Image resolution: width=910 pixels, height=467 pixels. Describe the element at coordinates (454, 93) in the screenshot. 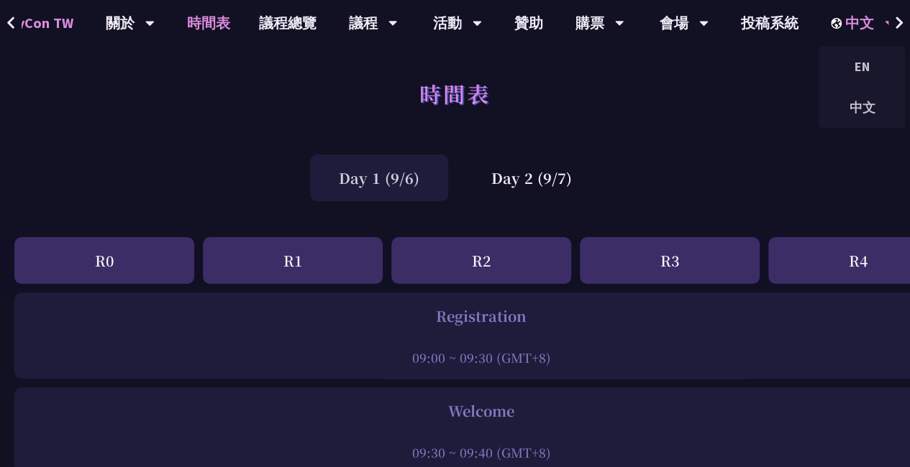

I see `h1: 時間表` at that location.